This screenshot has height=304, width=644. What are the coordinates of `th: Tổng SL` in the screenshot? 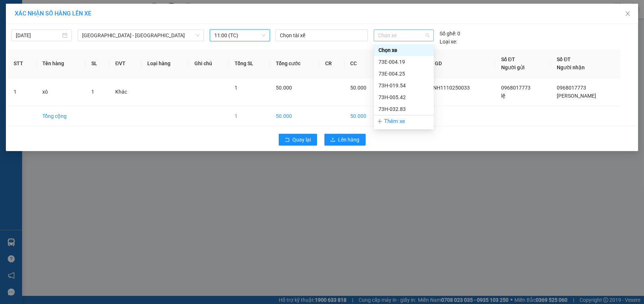 It's located at (249, 63).